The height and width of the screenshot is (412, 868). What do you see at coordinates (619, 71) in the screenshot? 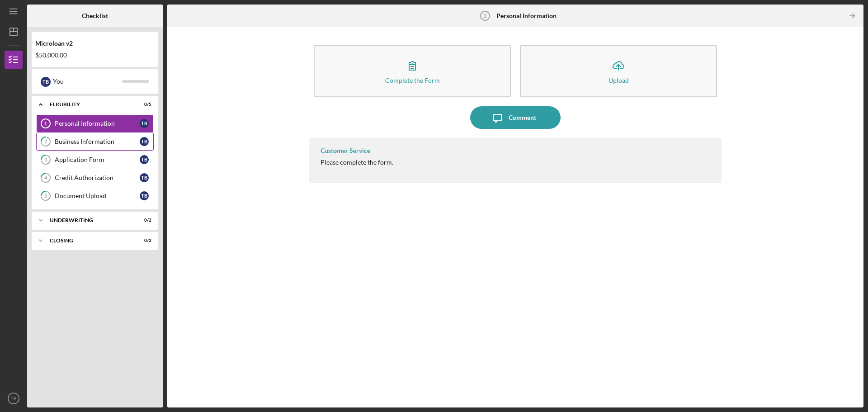
I see `button: Upload` at bounding box center [619, 71].